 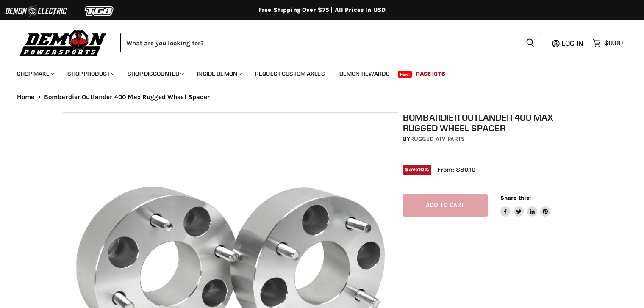 I want to click on a: Home, so click(x=26, y=97).